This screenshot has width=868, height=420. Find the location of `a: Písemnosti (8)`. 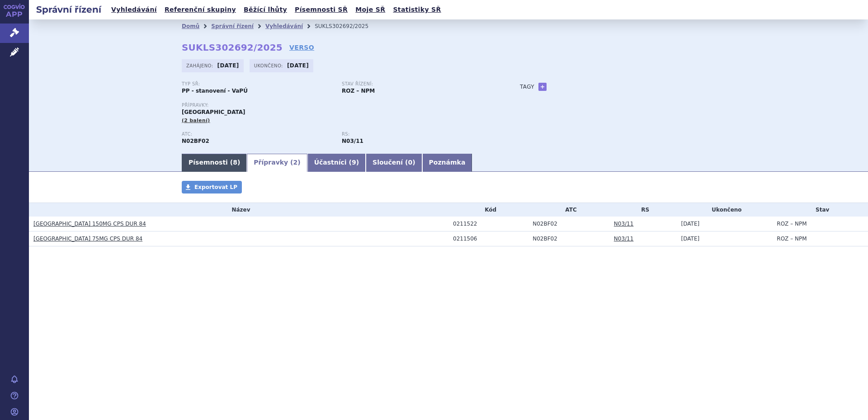

a: Písemnosti (8) is located at coordinates (214, 163).